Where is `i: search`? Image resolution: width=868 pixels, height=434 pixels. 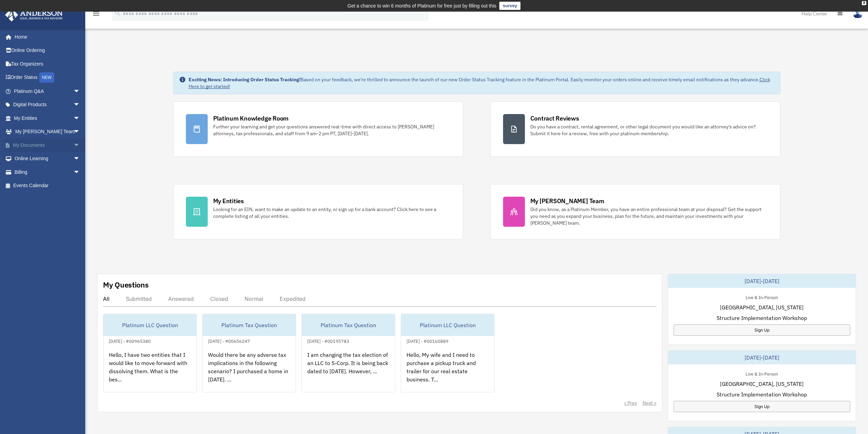 i: search is located at coordinates (118, 13).